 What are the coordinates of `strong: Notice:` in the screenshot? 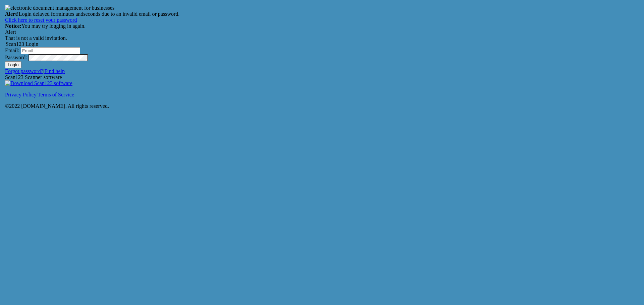 It's located at (13, 26).